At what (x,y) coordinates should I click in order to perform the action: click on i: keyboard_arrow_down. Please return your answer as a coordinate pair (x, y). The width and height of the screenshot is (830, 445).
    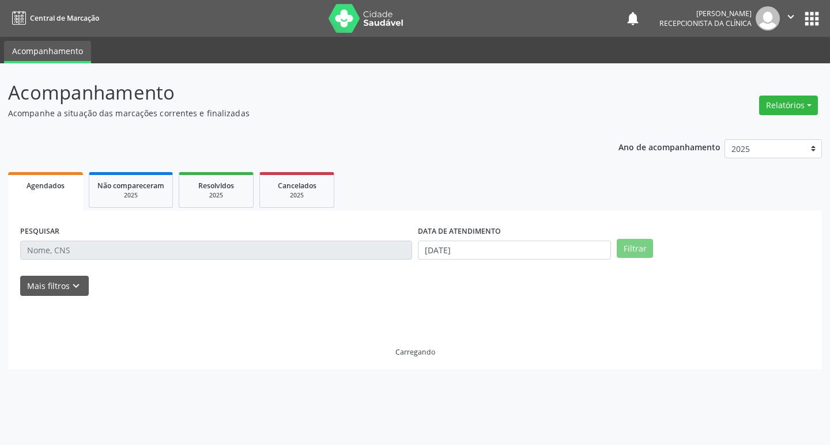
    Looking at the image, I should click on (76, 286).